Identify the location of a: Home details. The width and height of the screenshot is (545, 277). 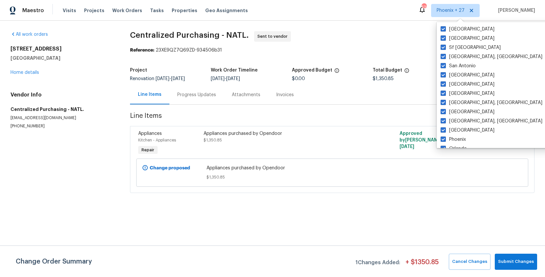
(25, 73).